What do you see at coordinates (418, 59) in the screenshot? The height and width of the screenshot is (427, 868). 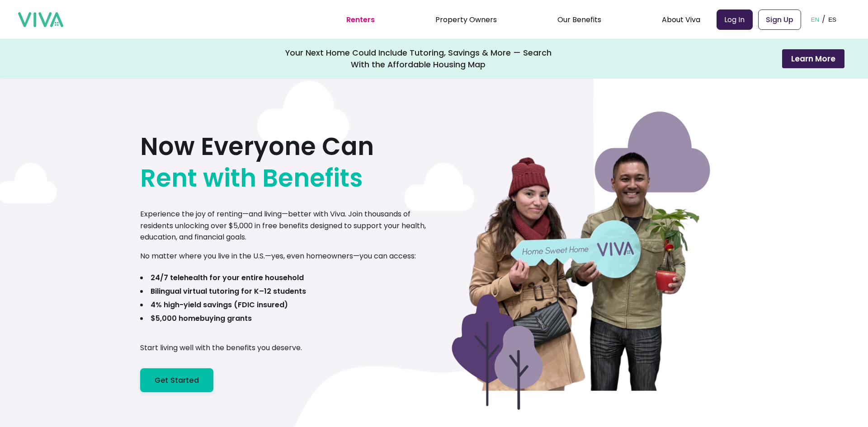 I see `div: Your Next Home Could Include Tutoring, Savings & More — Search With the Affordable Housing Map` at bounding box center [418, 59].